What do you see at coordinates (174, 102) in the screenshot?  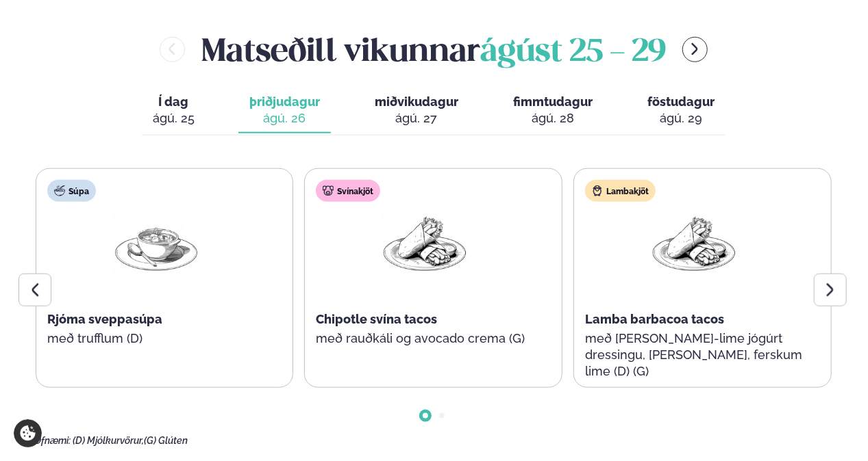 I see `span: Í dag` at bounding box center [174, 102].